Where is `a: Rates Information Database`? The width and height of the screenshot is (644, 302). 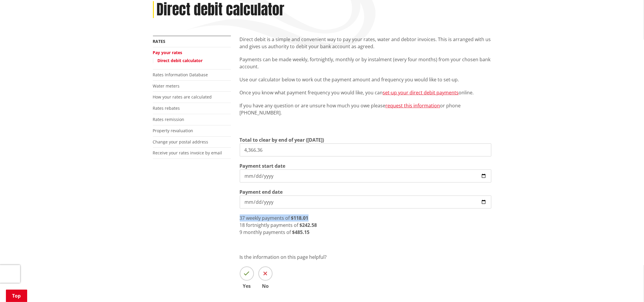
a: Rates Information Database is located at coordinates (181, 74).